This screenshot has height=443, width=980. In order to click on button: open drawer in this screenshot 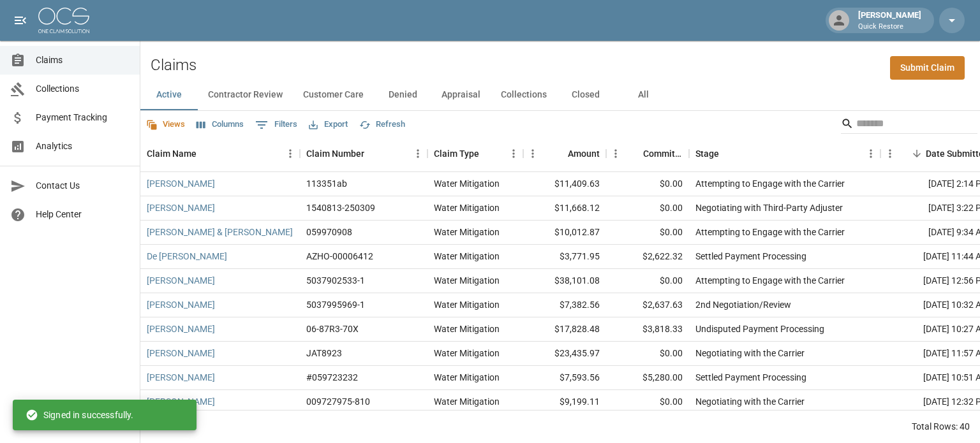, I will do `click(20, 20)`.